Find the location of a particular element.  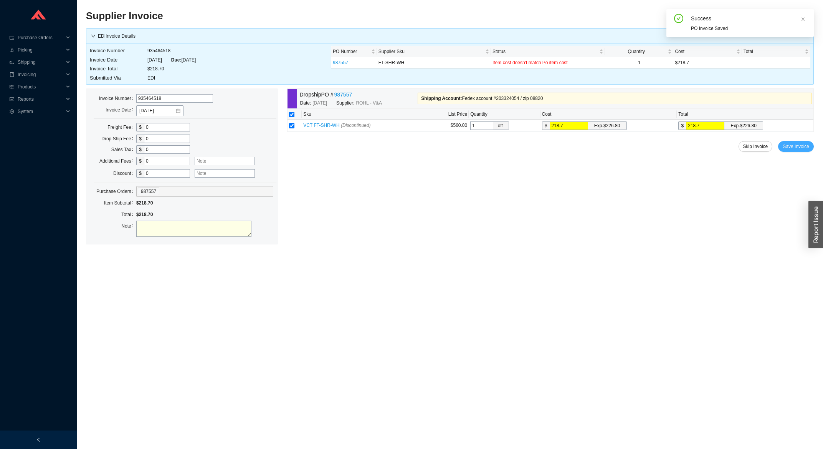

span: left is located at coordinates (38, 439).